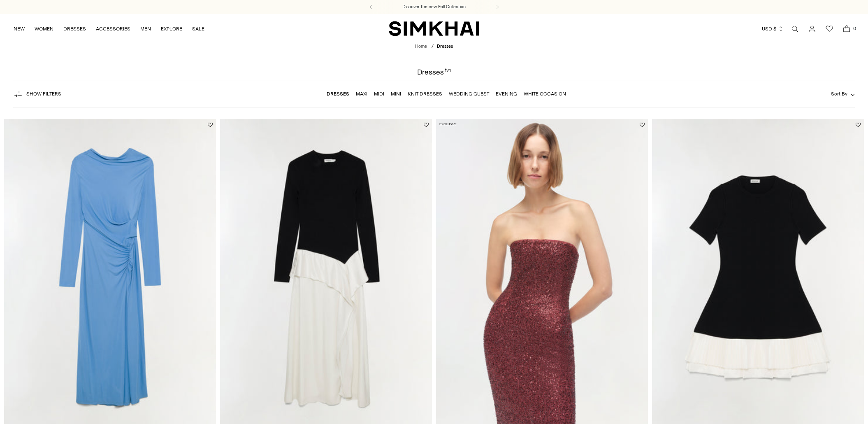 The width and height of the screenshot is (868, 424). Describe the element at coordinates (794, 29) in the screenshot. I see `a: Open search modal` at that location.